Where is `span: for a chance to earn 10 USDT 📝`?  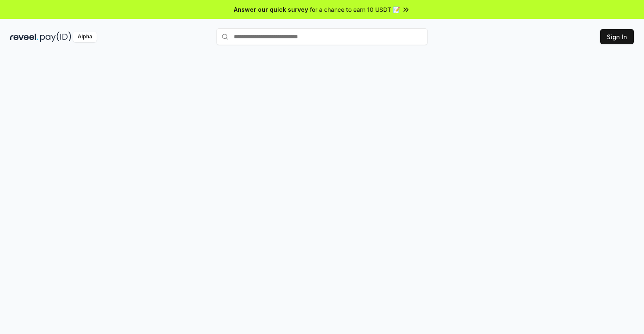
span: for a chance to earn 10 USDT 📝 is located at coordinates (355, 9).